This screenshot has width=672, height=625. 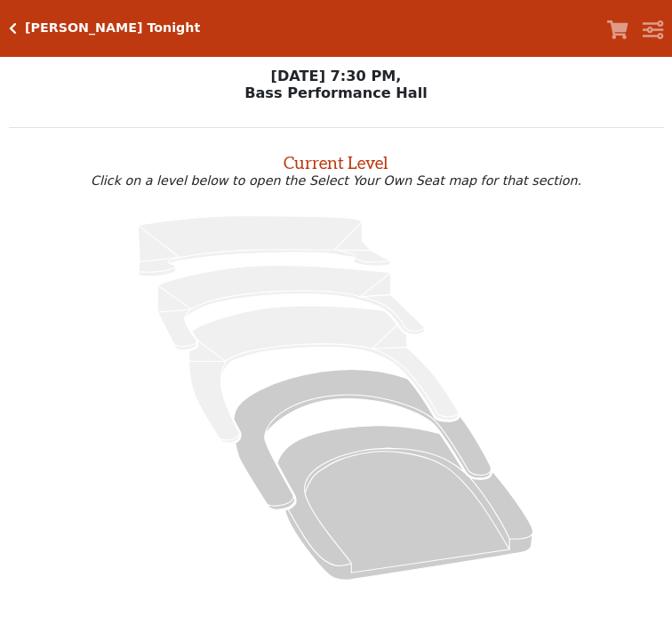 I want to click on path: Lower Gallery - Seats Available: 0, so click(x=292, y=306).